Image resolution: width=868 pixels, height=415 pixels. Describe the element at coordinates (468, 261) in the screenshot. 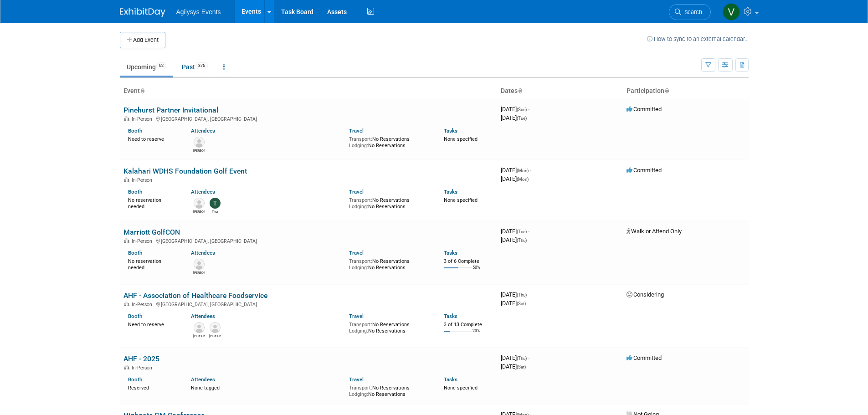

I see `div: 3 of 6 Complete` at that location.